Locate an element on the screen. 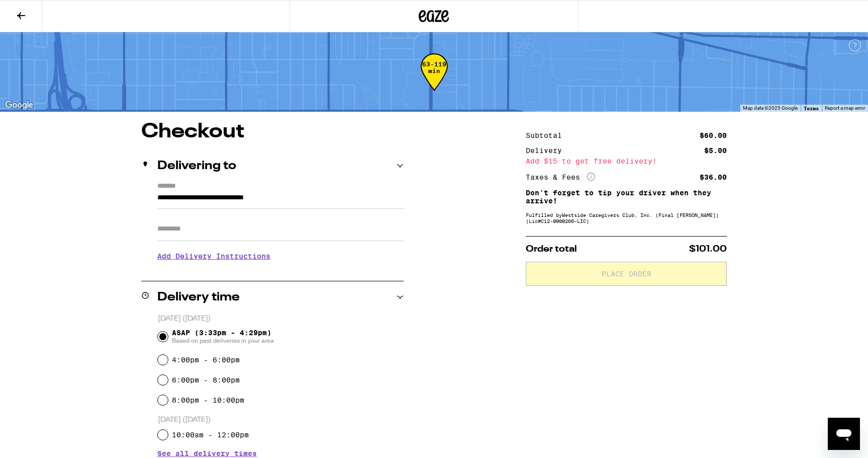  label: 10:00am - 12:00pm is located at coordinates (210, 435).